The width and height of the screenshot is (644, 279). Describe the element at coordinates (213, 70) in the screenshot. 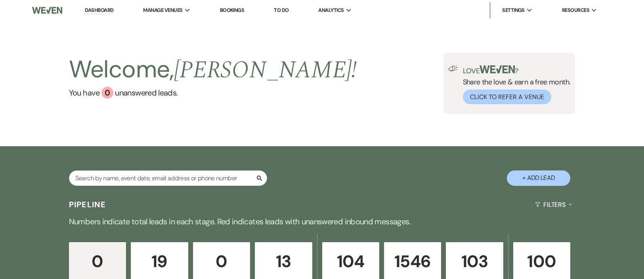

I see `h2: Welcome,` at that location.